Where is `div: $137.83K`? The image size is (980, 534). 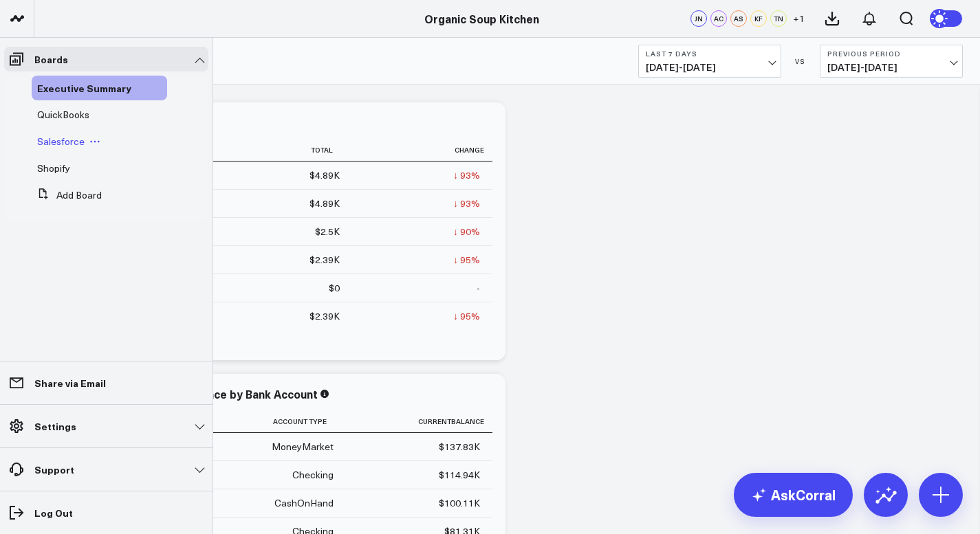 div: $137.83K is located at coordinates (459, 447).